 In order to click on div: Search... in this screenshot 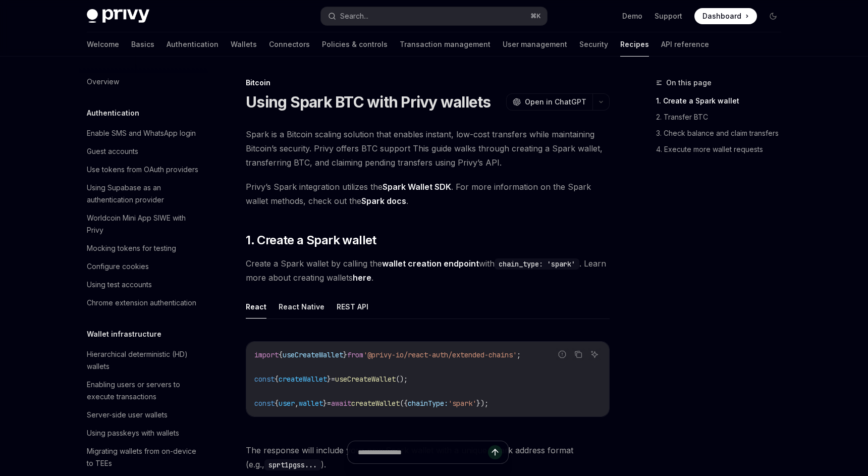, I will do `click(354, 16)`.